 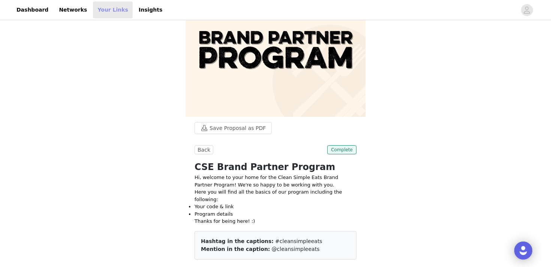 I want to click on a: Insights, so click(x=150, y=10).